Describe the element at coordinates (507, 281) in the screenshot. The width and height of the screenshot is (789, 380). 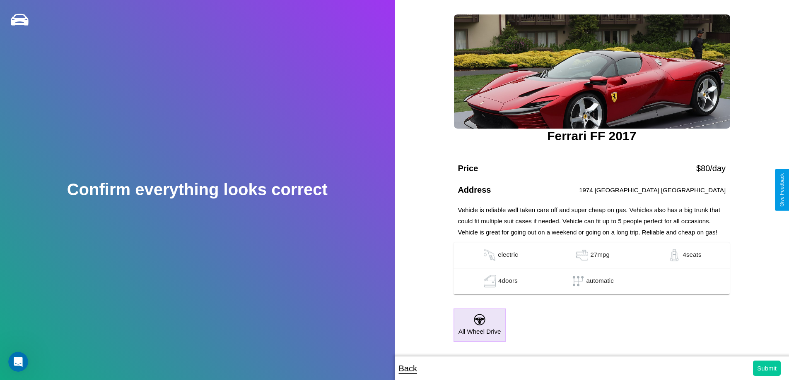
I see `p: 4 doors` at that location.